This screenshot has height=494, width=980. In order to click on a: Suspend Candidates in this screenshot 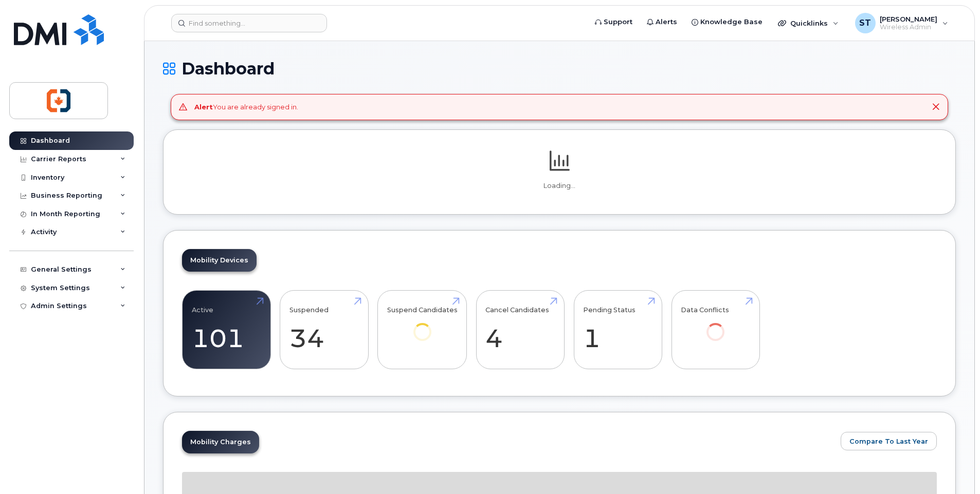, I will do `click(422, 326)`.